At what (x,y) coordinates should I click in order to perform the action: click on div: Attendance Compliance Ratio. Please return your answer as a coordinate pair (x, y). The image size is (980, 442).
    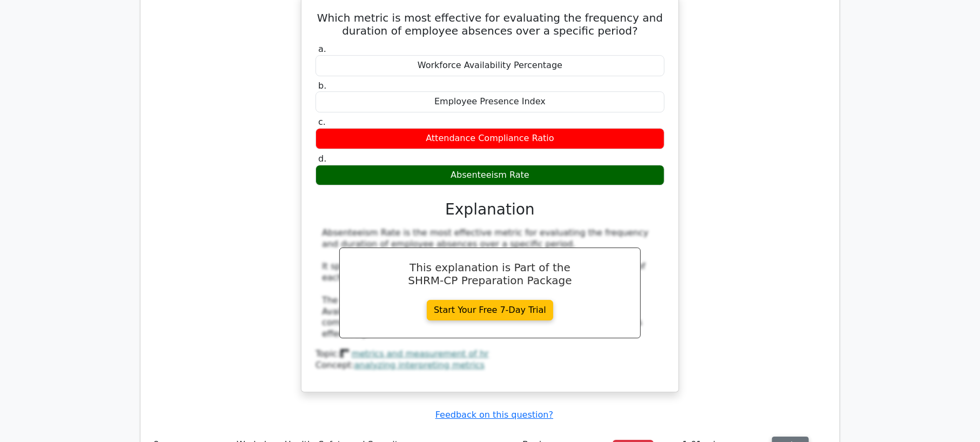
    Looking at the image, I should click on (490, 139).